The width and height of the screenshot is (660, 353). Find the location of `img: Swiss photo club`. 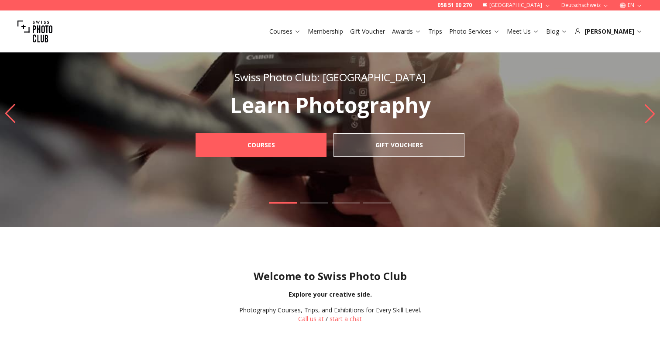

img: Swiss photo club is located at coordinates (35, 31).